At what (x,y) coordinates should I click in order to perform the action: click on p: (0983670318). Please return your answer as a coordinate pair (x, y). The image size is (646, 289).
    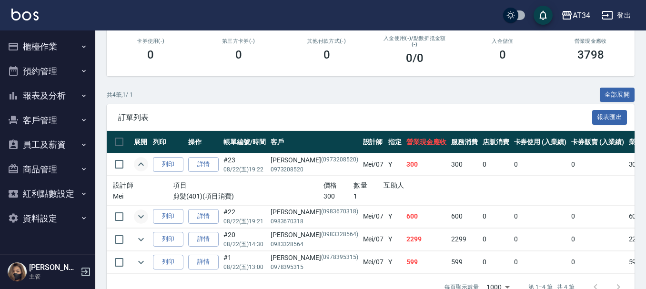
    Looking at the image, I should click on (339, 212).